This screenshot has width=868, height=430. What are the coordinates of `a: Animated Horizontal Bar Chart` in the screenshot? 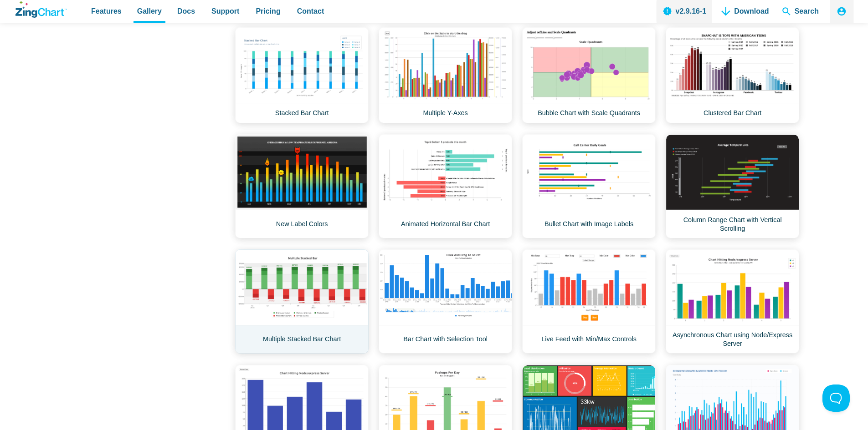 It's located at (445, 186).